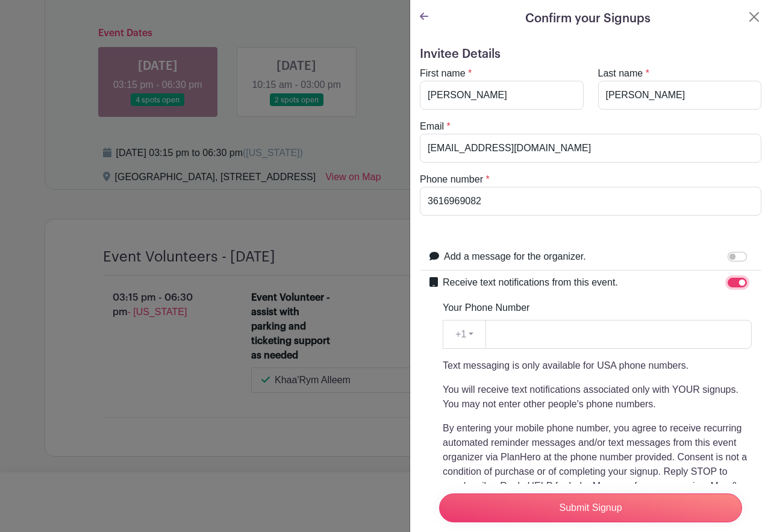 This screenshot has width=771, height=532. I want to click on button: Close, so click(754, 17).